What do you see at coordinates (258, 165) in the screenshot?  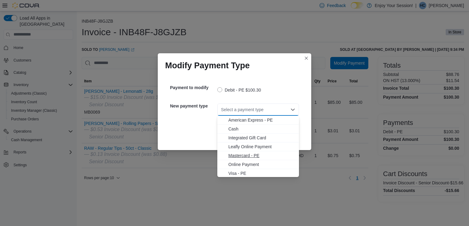 I see `button: Online Payment` at bounding box center [258, 165].